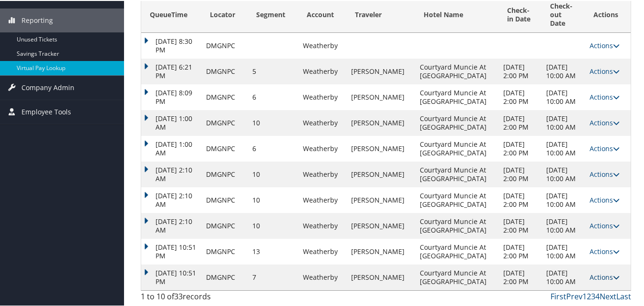 The height and width of the screenshot is (306, 644). What do you see at coordinates (273, 70) in the screenshot?
I see `td: 5` at bounding box center [273, 70].